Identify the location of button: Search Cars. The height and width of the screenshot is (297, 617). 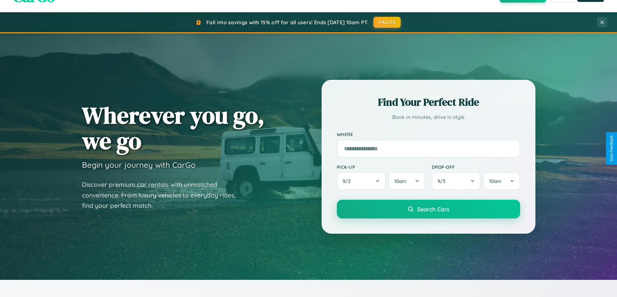
(428, 209).